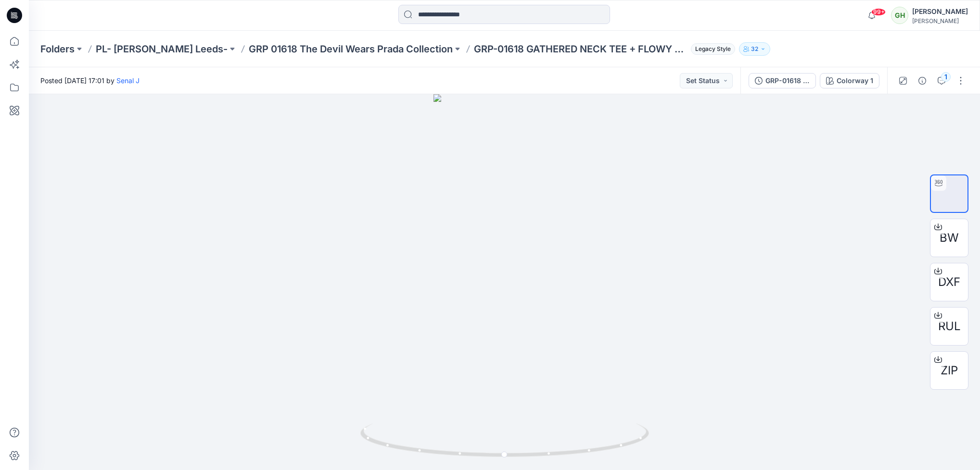 Image resolution: width=980 pixels, height=470 pixels. What do you see at coordinates (580, 49) in the screenshot?
I see `p: GRP-01618 GATHERED NECK TEE + FLOWY SHORT_REV1` at bounding box center [580, 49].